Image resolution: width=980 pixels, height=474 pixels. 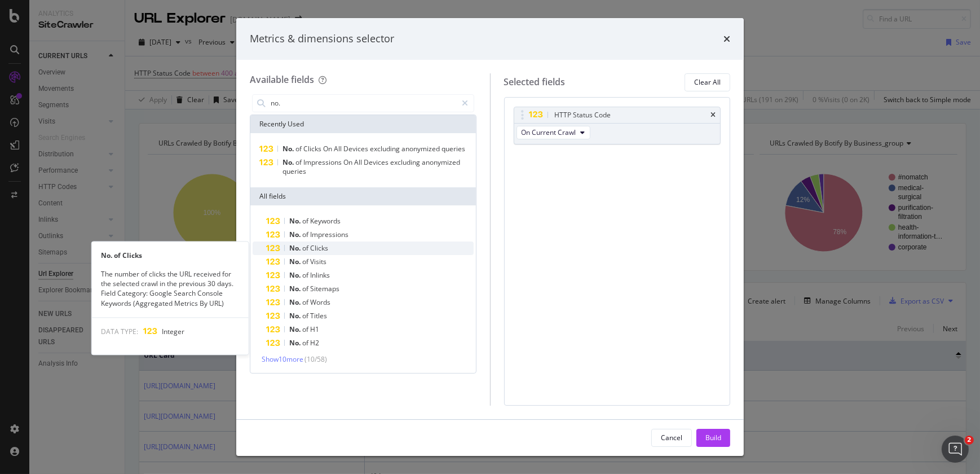 What do you see at coordinates (672, 438) in the screenshot?
I see `button: Cancel` at bounding box center [672, 438].